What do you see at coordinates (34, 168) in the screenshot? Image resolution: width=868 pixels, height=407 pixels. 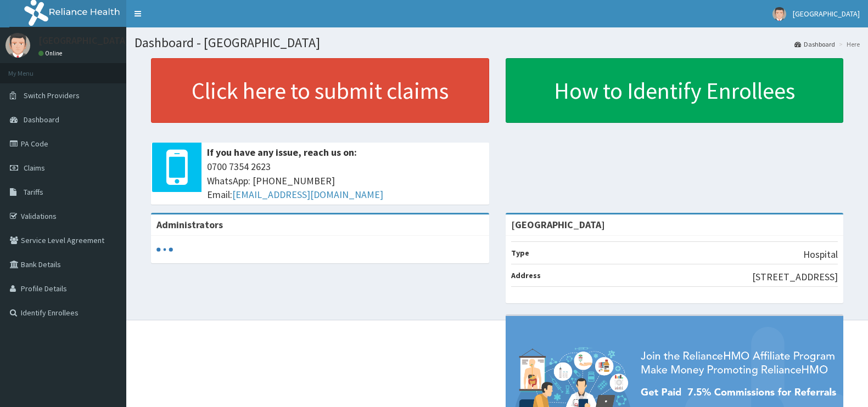 I see `span: Claims` at bounding box center [34, 168].